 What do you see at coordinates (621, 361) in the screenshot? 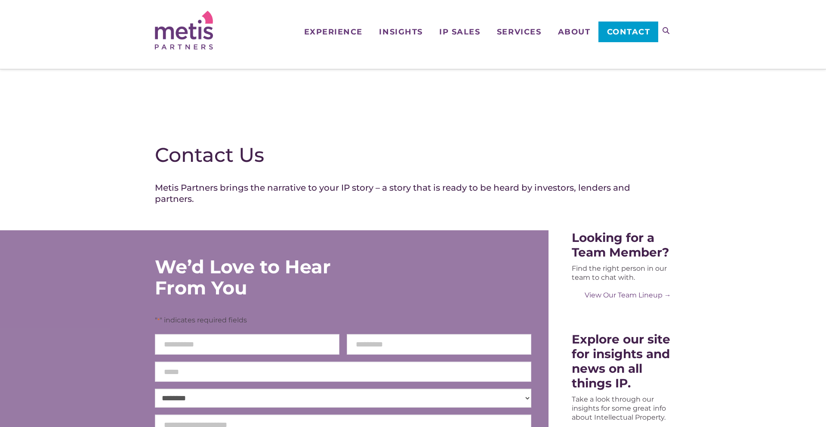
I see `div: Explore our site for insights and news on all things IP.` at bounding box center [621, 361].